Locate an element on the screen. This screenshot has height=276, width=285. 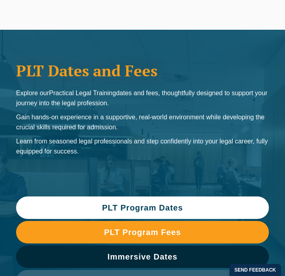
p: Gain hands-on experience in a supportive, real-world environment while developing the crucial ski... is located at coordinates (142, 122).